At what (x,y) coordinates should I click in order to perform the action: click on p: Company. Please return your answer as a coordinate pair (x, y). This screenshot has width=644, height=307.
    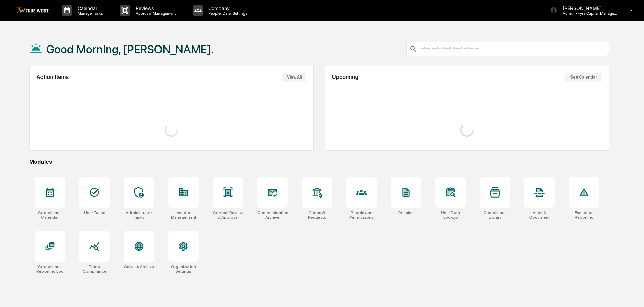
    Looking at the image, I should click on (227, 8).